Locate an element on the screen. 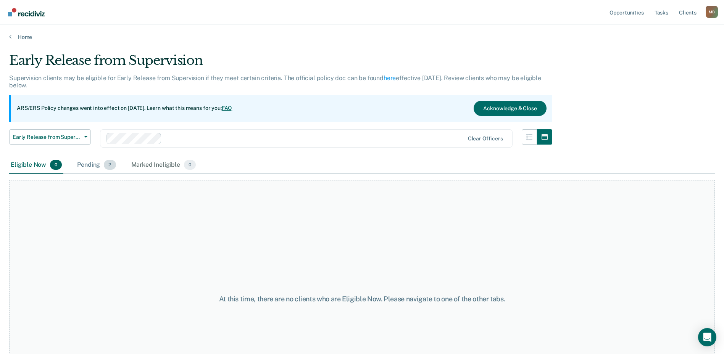 Image resolution: width=724 pixels, height=354 pixels. span: 2 is located at coordinates (110, 165).